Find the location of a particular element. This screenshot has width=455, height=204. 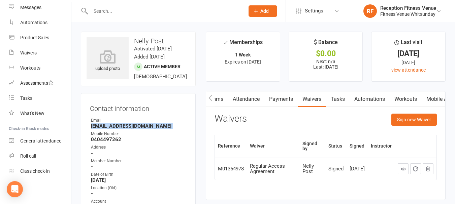

h3: Waivers is located at coordinates (231, 119).